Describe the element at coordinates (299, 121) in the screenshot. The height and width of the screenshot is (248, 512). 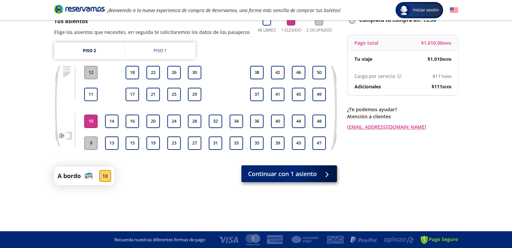
I see `button: 44` at that location.